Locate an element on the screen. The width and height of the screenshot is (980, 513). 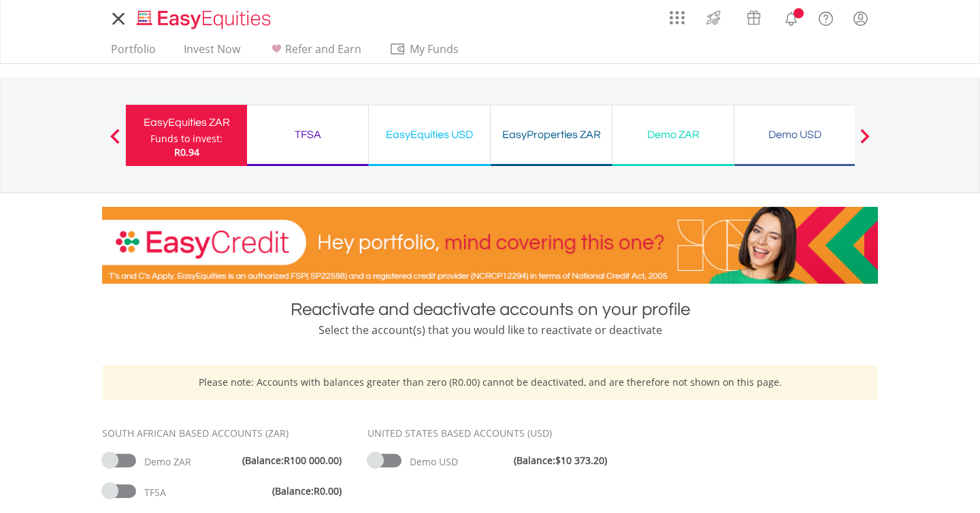
a: Refer and Earn is located at coordinates (315, 53).